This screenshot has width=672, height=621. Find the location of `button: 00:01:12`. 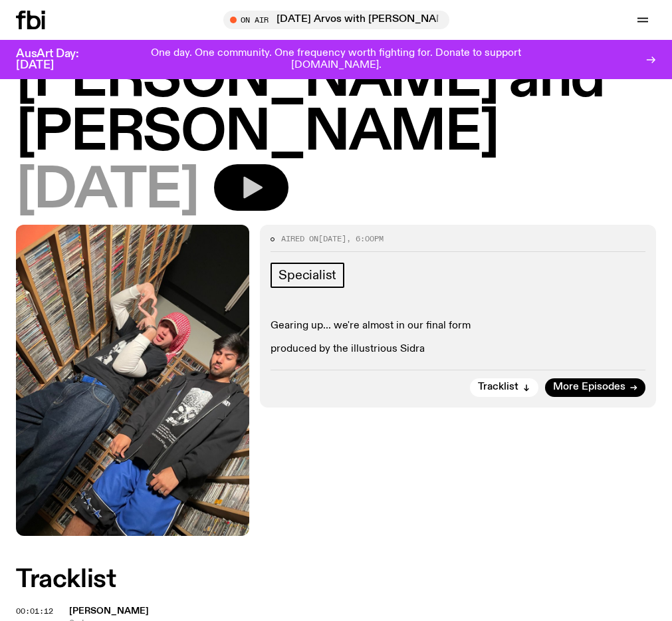

button: 00:01:12 is located at coordinates (34, 611).